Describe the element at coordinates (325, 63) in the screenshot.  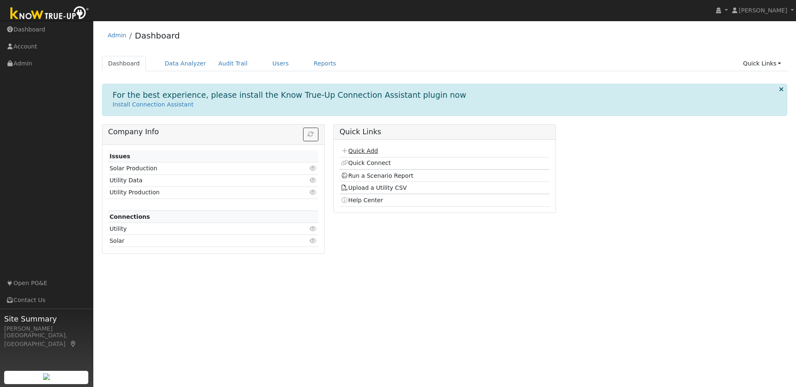
I see `a: Reports` at that location.